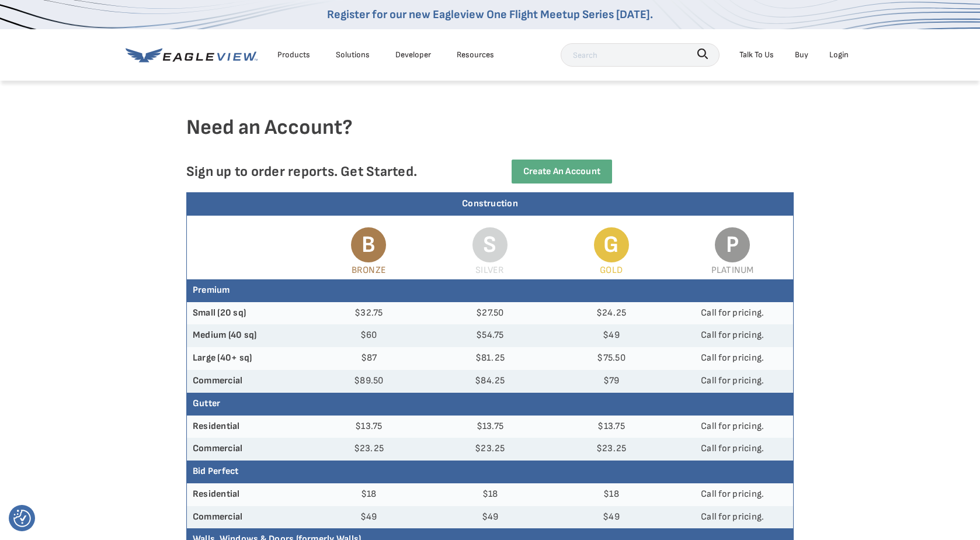 The height and width of the screenshot is (540, 980). Describe the element at coordinates (248, 358) in the screenshot. I see `th: Large (40+ sq)` at that location.